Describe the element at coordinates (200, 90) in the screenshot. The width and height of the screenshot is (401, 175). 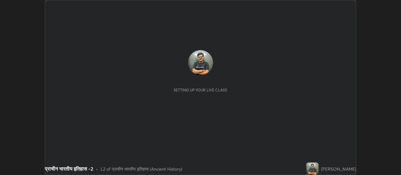
I see `div: Setting up your live class` at that location.